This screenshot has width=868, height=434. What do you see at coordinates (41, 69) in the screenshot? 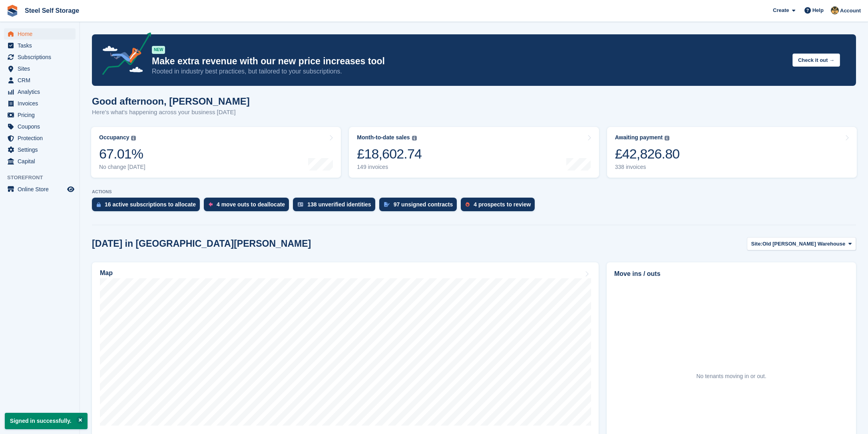
I see `span: Sites` at bounding box center [41, 69].